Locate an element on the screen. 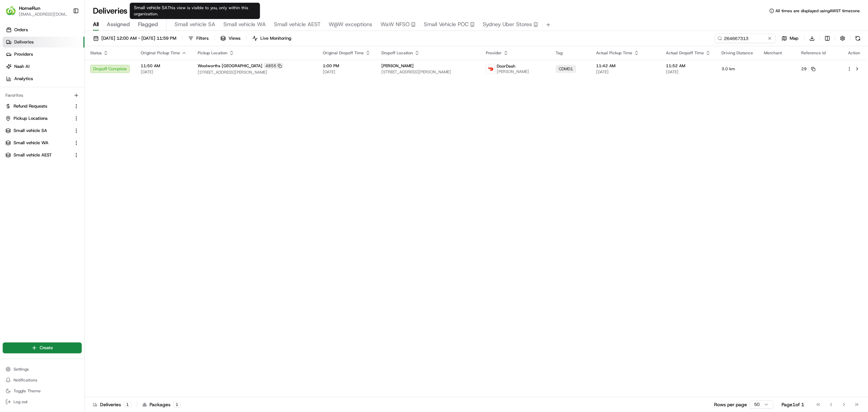  div: Action is located at coordinates (854, 53).